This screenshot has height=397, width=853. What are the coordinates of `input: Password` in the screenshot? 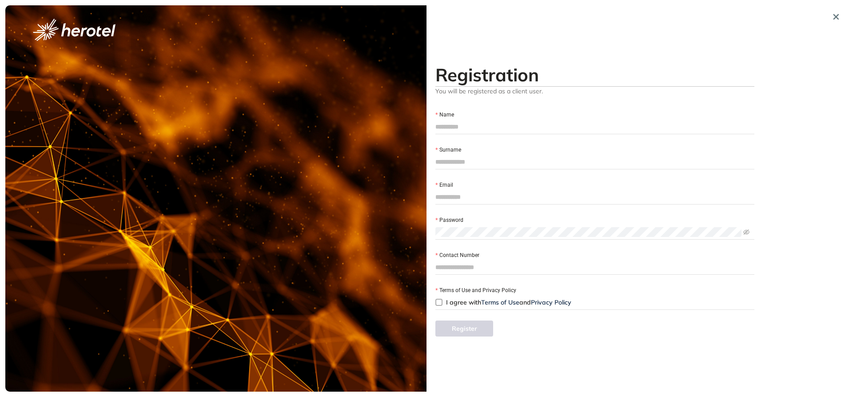 It's located at (588, 232).